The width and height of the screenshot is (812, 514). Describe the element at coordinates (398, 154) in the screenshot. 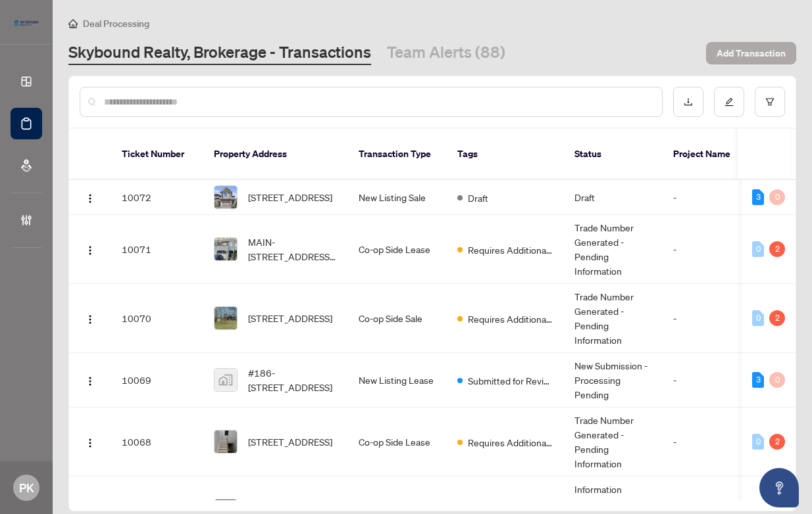

I see `th: Transaction Type` at that location.